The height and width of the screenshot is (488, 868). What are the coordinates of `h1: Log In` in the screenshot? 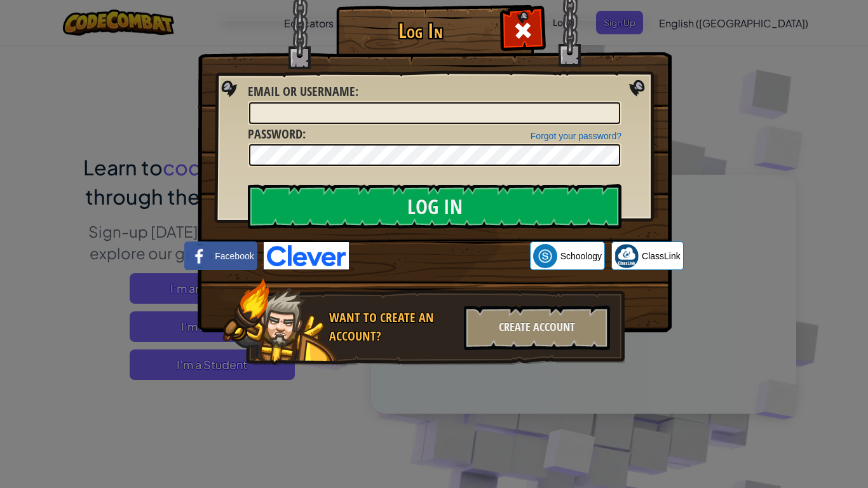 It's located at (420, 30).